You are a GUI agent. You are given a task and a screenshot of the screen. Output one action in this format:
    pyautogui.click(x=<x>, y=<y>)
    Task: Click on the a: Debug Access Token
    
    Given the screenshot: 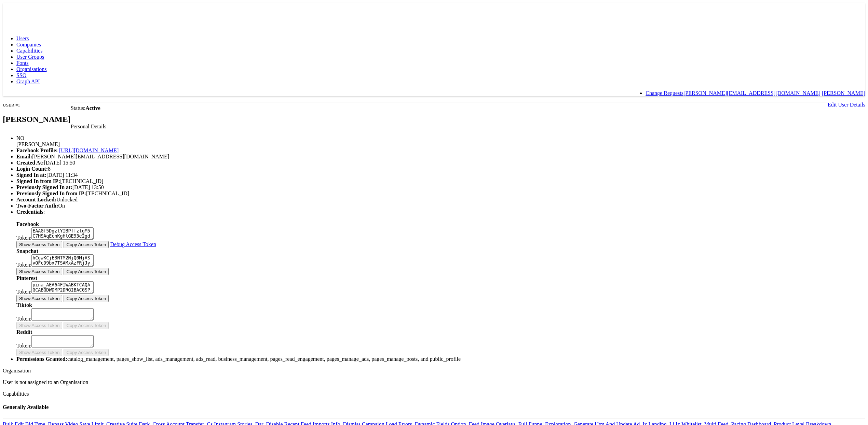 What is the action you would take?
    pyautogui.click(x=133, y=244)
    